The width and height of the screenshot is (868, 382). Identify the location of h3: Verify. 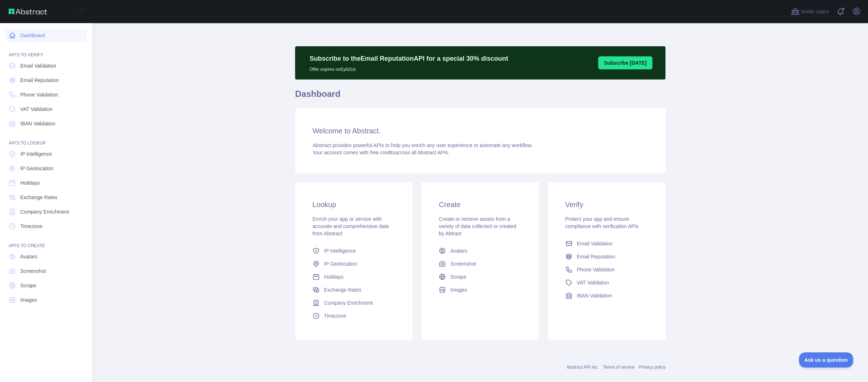
(606, 205).